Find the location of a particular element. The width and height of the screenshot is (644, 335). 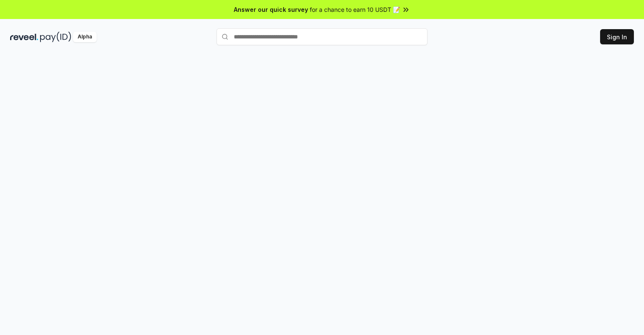

button: Sign In is located at coordinates (617, 37).